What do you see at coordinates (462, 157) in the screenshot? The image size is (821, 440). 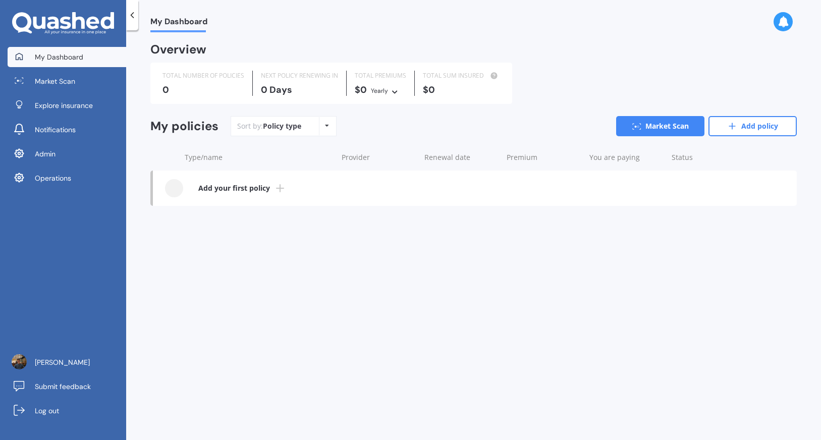 I see `div: Renewal date` at bounding box center [462, 157].